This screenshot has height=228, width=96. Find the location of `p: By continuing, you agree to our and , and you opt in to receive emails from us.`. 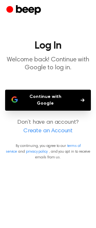

p: By continuing, you agree to our and , and you opt in to receive emails from us. is located at coordinates (48, 152).